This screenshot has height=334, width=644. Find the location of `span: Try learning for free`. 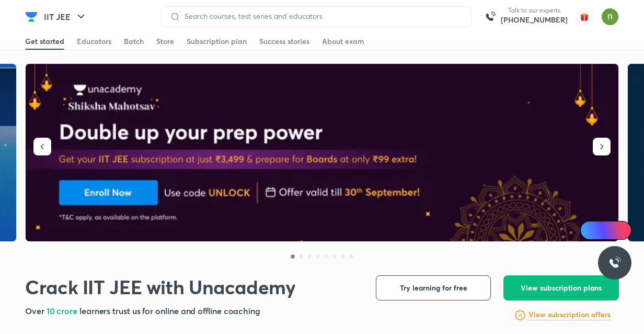

span: Try learning for free is located at coordinates (433, 288).